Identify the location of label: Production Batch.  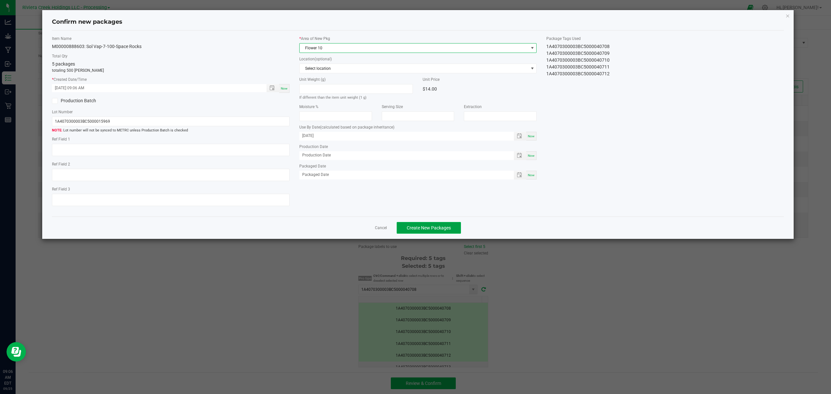
(109, 101).